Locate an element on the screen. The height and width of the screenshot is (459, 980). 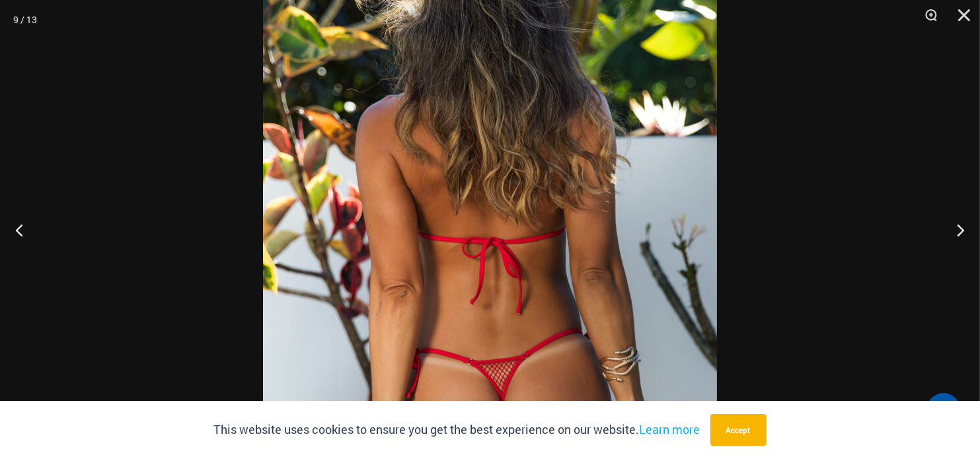
a: Learn more is located at coordinates (670, 429).